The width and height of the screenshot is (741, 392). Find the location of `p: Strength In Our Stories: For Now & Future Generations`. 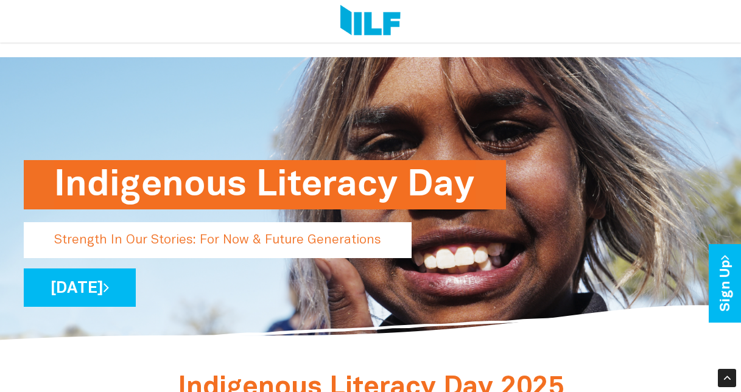

p: Strength In Our Stories: For Now & Future Generations is located at coordinates (217, 240).